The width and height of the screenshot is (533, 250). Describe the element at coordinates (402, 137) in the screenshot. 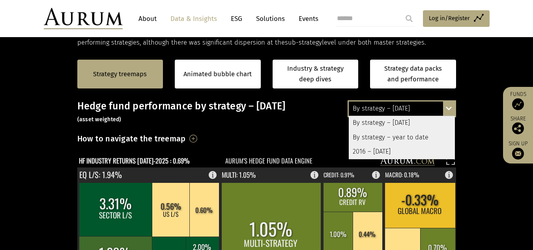

I see `div: By strategy – year to date` at that location.